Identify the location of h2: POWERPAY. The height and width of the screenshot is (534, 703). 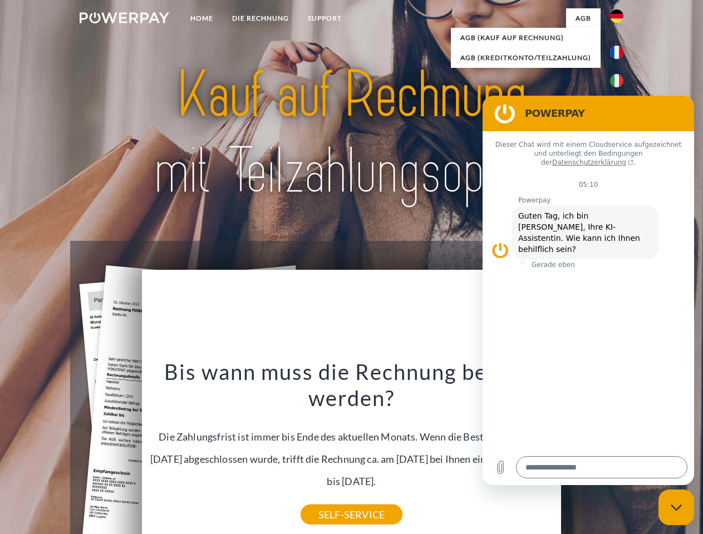
(121, 18).